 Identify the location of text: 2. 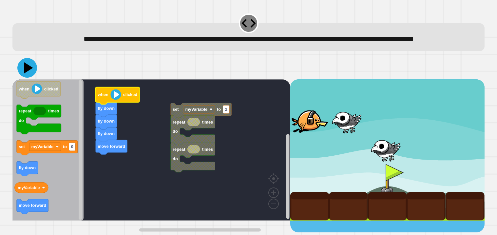
(226, 109).